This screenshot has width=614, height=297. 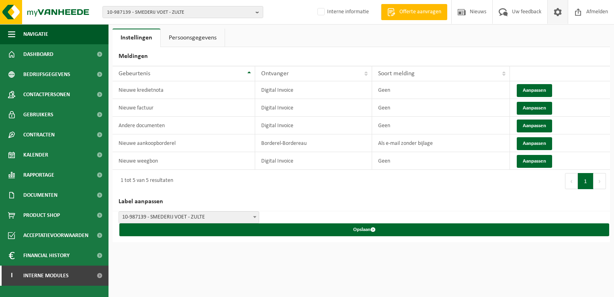 I want to click on a: Persoonsgegevens, so click(x=193, y=38).